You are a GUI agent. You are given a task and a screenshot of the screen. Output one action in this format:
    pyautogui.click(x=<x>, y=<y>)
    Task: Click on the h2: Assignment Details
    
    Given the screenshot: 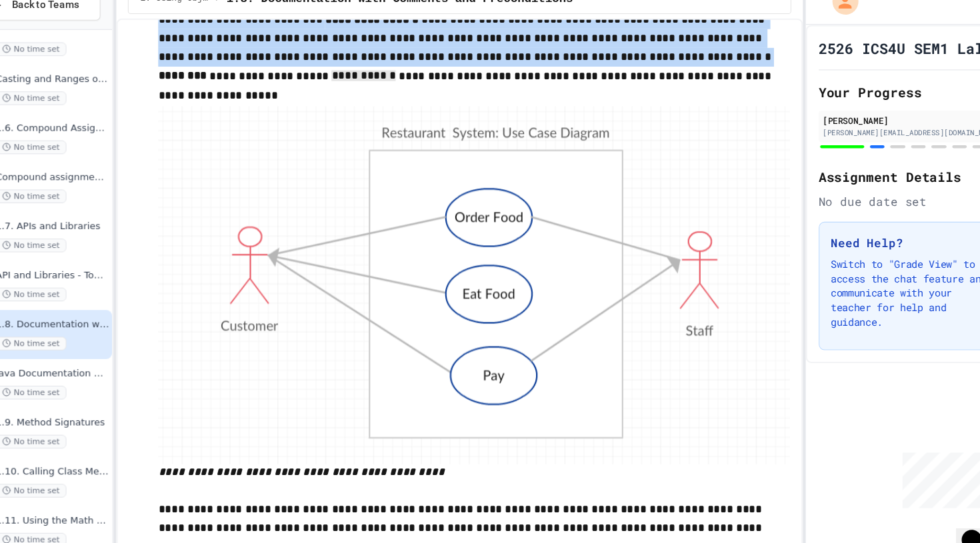 What is the action you would take?
    pyautogui.click(x=883, y=183)
    